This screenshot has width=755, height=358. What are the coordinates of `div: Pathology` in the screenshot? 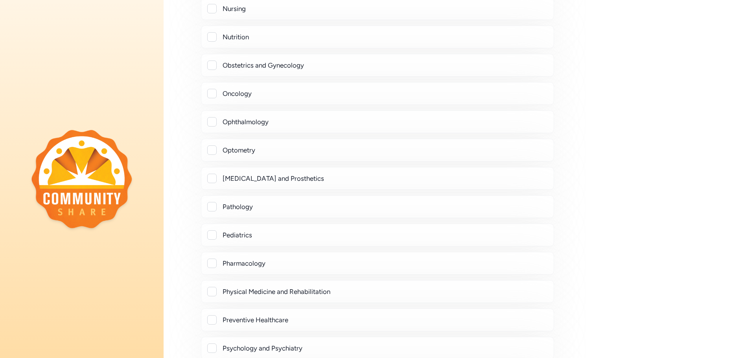 It's located at (385, 207).